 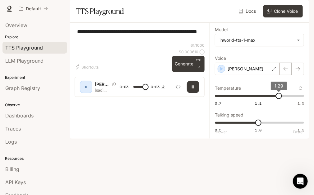 What do you see at coordinates (218, 103) in the screenshot?
I see `span: 0.7` at bounding box center [218, 103].